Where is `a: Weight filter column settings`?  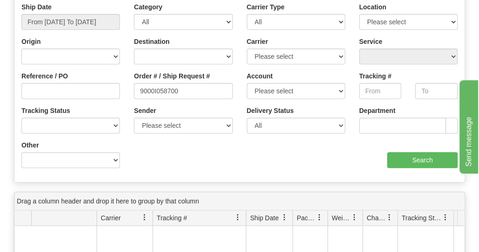 a: Weight filter column settings is located at coordinates (354, 217).